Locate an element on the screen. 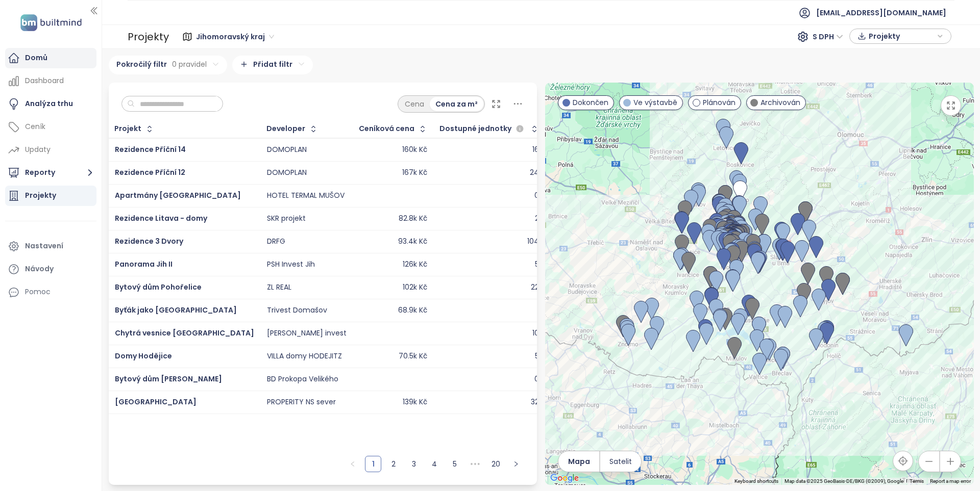 This screenshot has height=491, width=980. div: Nastavení is located at coordinates (44, 246).